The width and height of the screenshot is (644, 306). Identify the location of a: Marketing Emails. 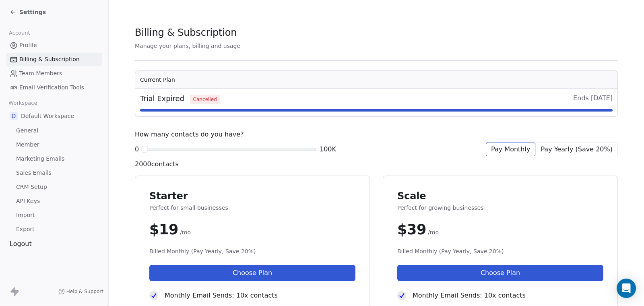
(54, 159).